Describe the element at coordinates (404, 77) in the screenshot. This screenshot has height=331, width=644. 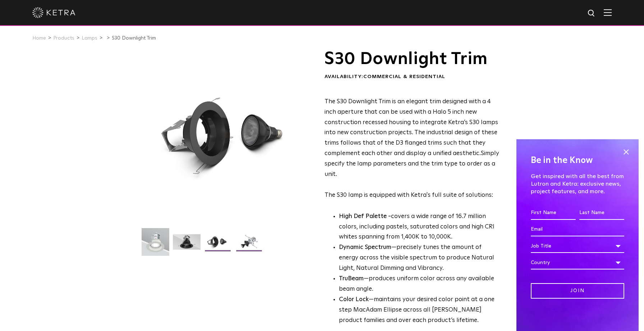
I see `span: Commercial & Residential` at that location.